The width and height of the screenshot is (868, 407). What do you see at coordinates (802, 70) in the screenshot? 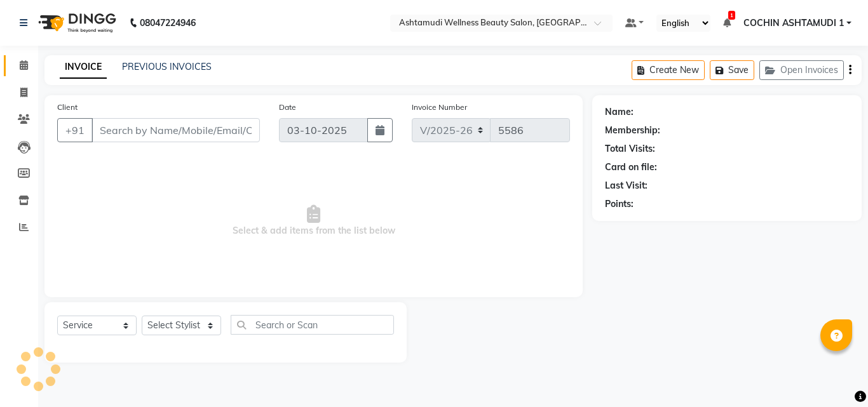
I see `button: Open Invoices` at bounding box center [802, 70].